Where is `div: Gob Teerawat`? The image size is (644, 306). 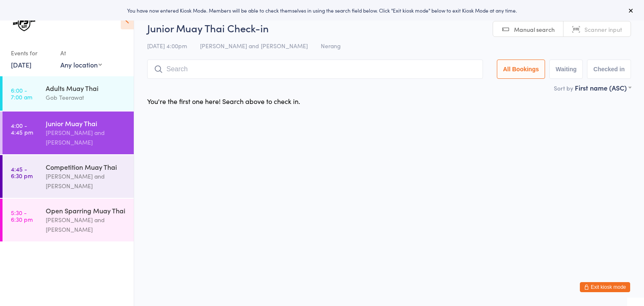 div: Gob Teerawat is located at coordinates (86, 98).